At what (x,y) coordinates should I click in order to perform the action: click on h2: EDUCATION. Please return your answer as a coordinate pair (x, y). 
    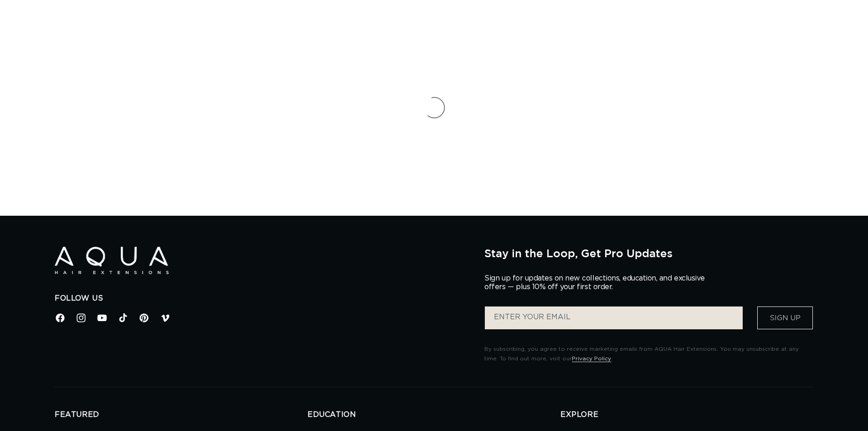
    Looking at the image, I should click on (434, 414).